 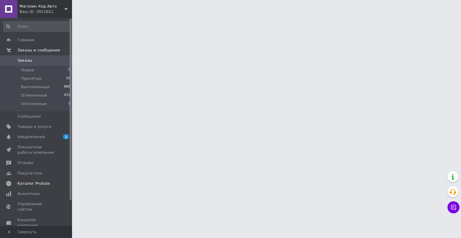 I want to click on input: Поиск, so click(x=37, y=26).